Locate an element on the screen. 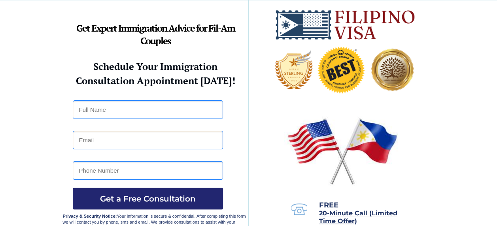  a: 20-Minute Call (Limited Time Offer) is located at coordinates (358, 217).